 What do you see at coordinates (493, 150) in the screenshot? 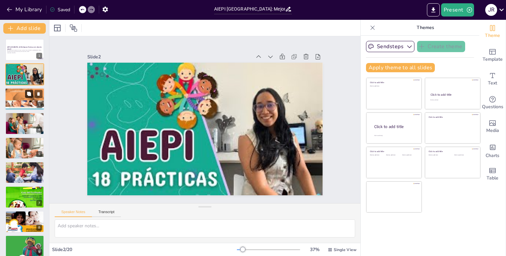
I see `div: Add charts and graphs` at bounding box center [493, 150].